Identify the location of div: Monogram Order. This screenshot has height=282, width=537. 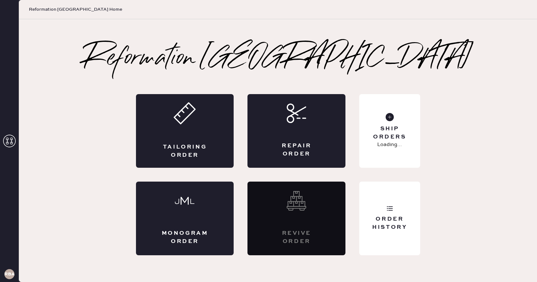
(185, 237).